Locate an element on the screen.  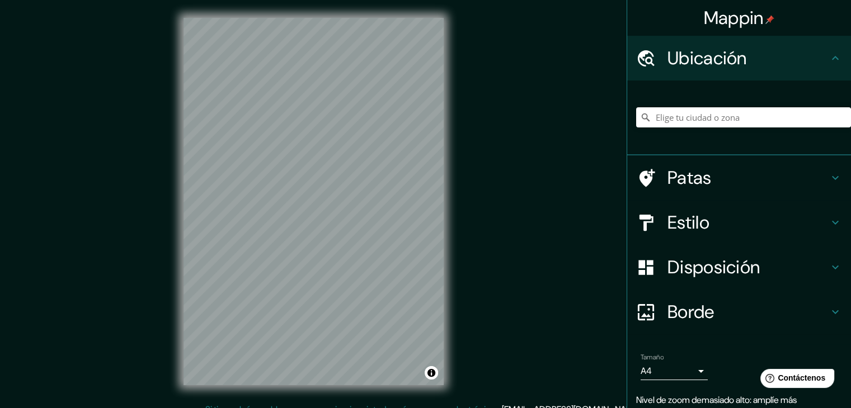
div: Ubicación is located at coordinates (739, 58).